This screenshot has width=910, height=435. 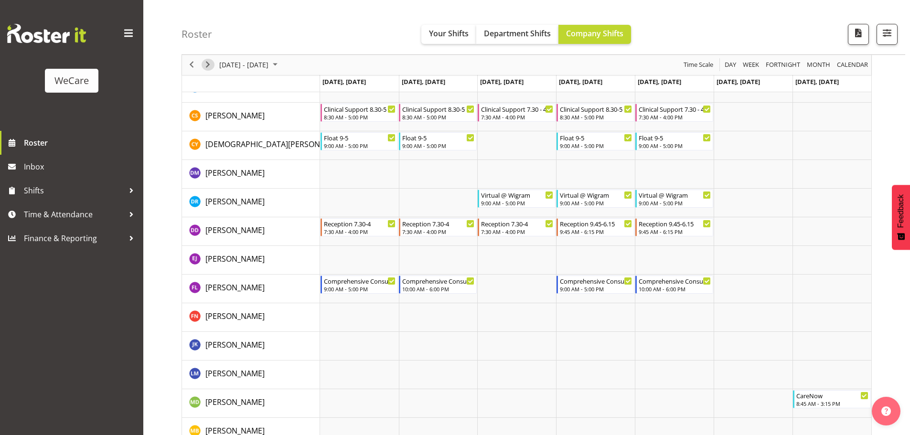 I want to click on button: Timeline Week, so click(x=751, y=65).